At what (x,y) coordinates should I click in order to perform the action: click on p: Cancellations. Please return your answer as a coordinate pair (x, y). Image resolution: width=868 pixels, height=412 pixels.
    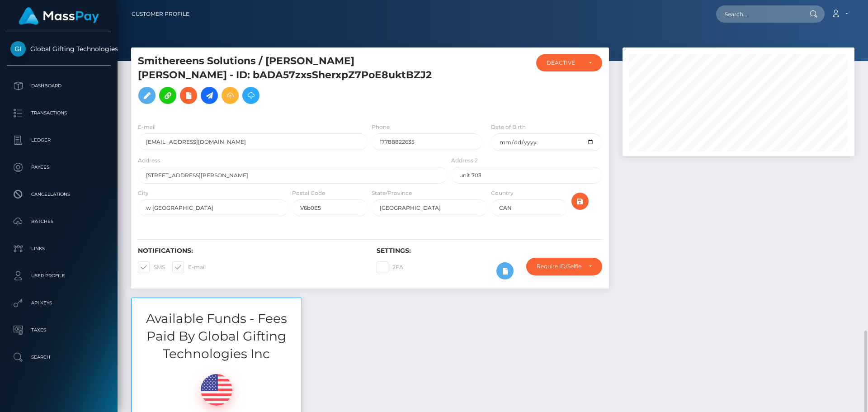
    Looking at the image, I should click on (59, 194).